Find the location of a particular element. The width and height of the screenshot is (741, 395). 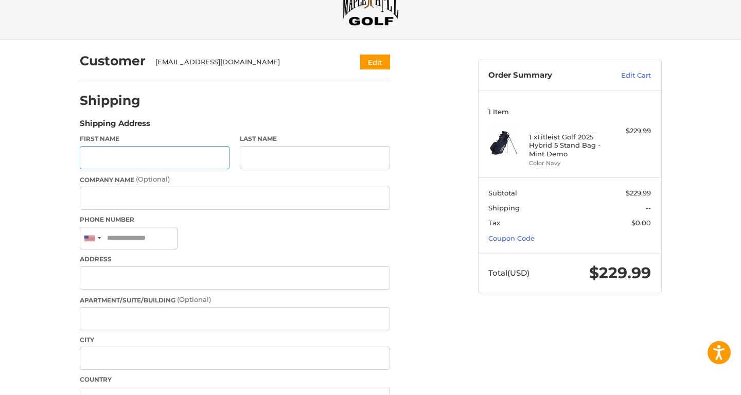

span: Total (USD) is located at coordinates (509, 273).